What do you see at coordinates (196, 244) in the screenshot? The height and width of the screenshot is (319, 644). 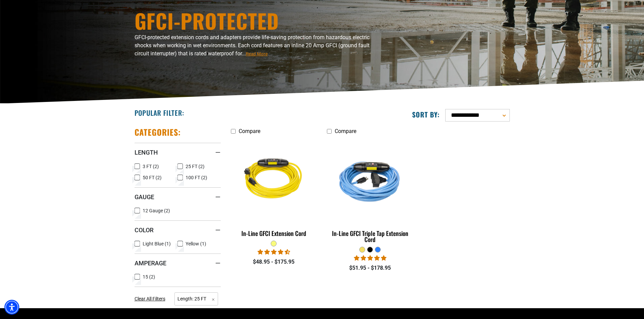 I see `span: Yellow (1)` at bounding box center [196, 244].